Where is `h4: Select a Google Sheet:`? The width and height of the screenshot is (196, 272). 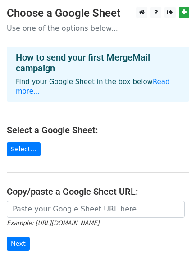 h4: Select a Google Sheet: is located at coordinates (98, 130).